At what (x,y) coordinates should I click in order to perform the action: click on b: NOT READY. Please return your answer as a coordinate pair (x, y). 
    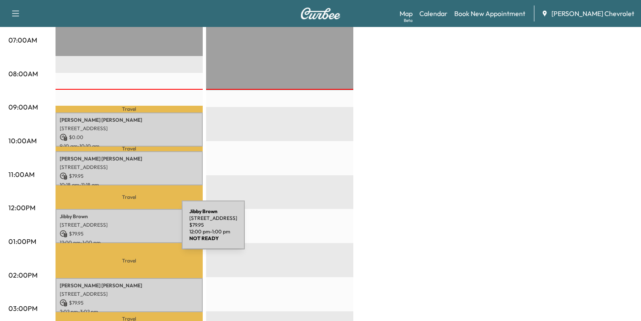
    Looking at the image, I should click on (204, 238).